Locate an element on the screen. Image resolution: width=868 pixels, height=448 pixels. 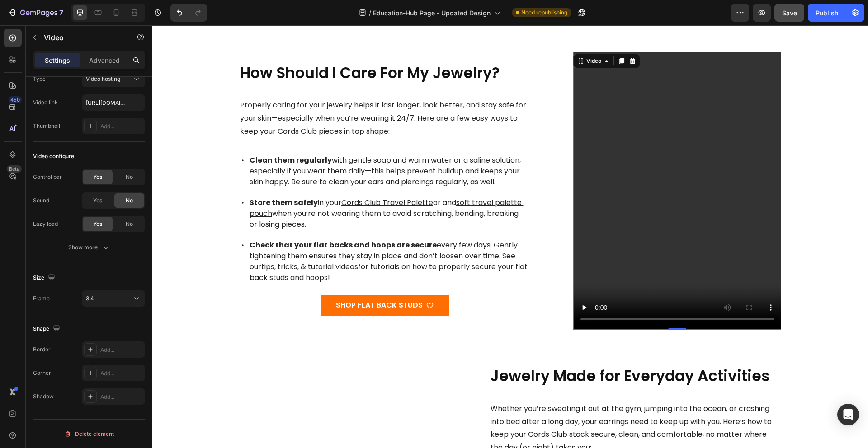
button: Show more is located at coordinates (89, 248).